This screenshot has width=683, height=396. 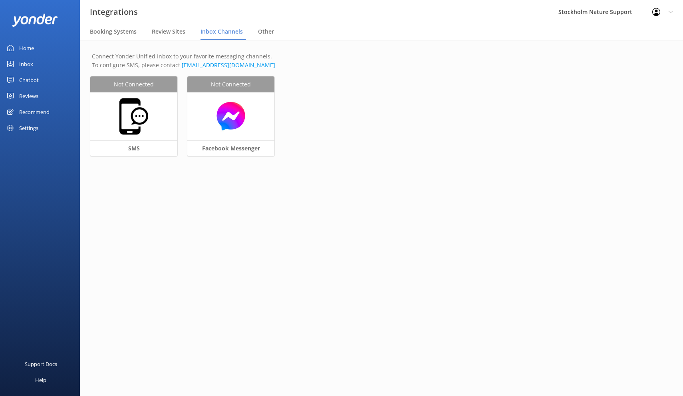 What do you see at coordinates (266, 32) in the screenshot?
I see `span: Other` at bounding box center [266, 32].